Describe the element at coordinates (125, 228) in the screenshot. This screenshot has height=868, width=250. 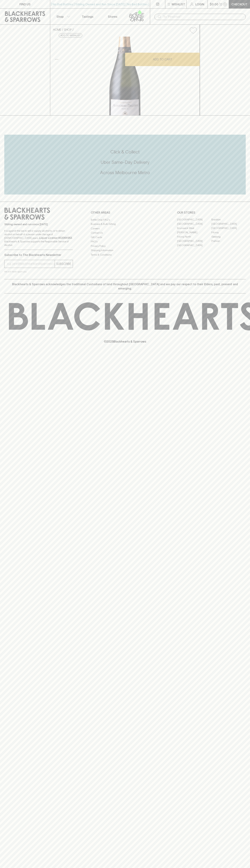
I see `a: Careers` at that location.